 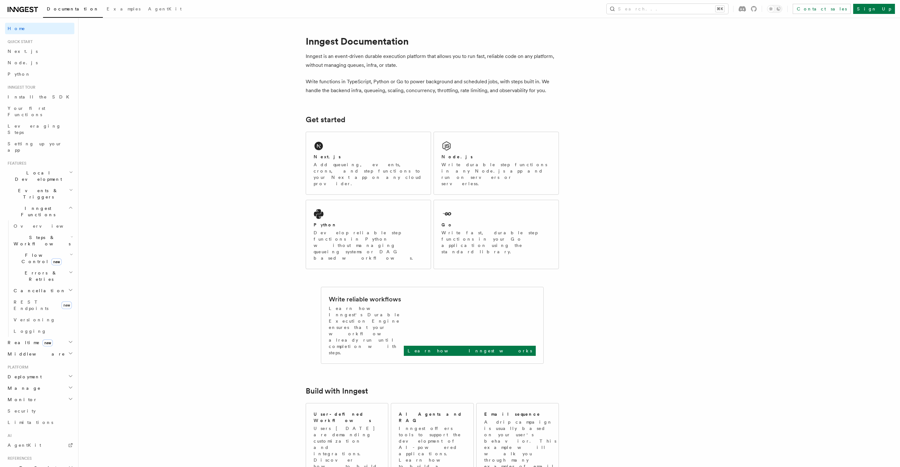 What do you see at coordinates (35, 354) in the screenshot?
I see `span: Middleware` at bounding box center [35, 354].